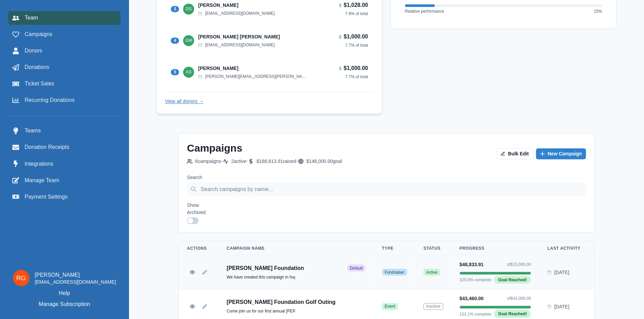  I want to click on input: Search campaigns by name..., so click(386, 189).